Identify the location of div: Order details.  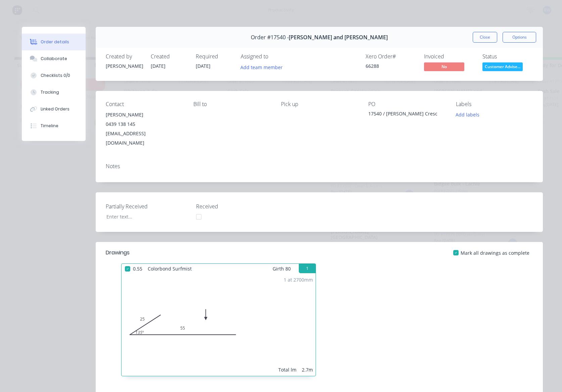
(55, 42).